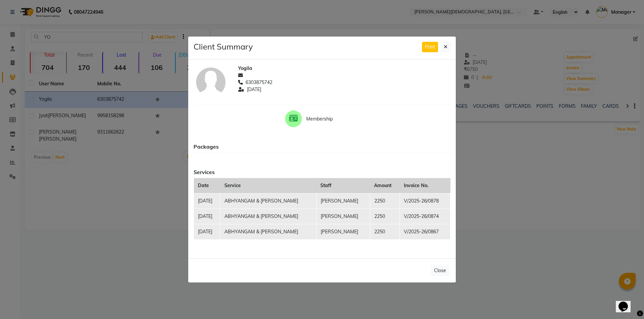 The width and height of the screenshot is (644, 319). Describe the element at coordinates (425, 201) in the screenshot. I see `td: V/2025-26/0878` at that location.